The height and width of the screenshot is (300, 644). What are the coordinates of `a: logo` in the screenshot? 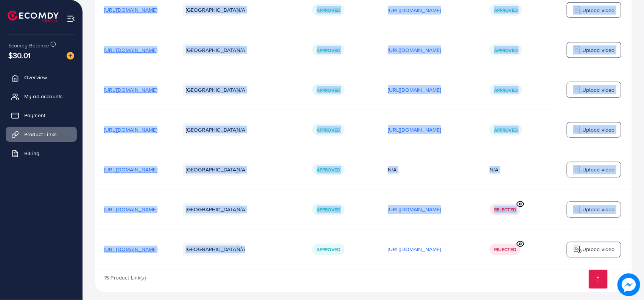 It's located at (33, 16).